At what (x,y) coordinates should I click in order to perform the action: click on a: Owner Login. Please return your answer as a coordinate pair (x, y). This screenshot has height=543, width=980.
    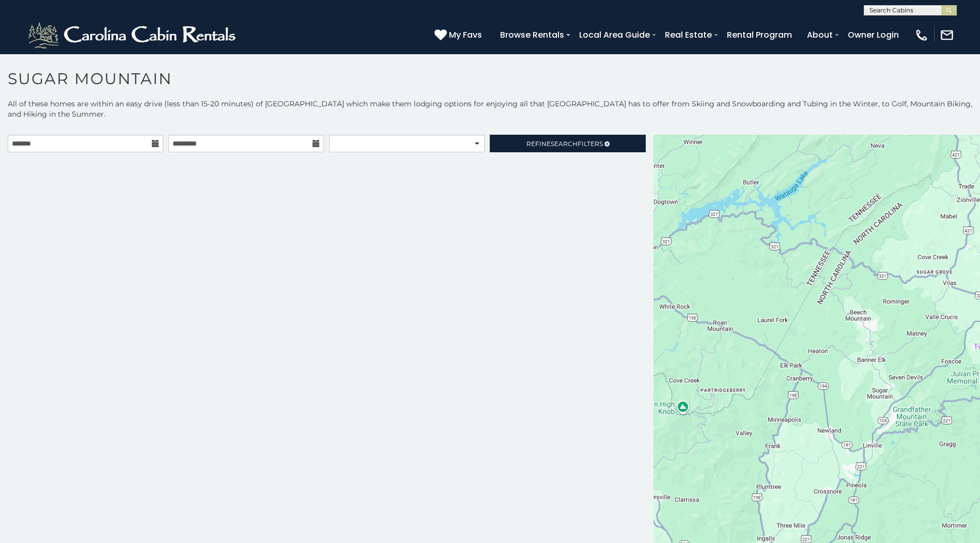
    Looking at the image, I should click on (873, 34).